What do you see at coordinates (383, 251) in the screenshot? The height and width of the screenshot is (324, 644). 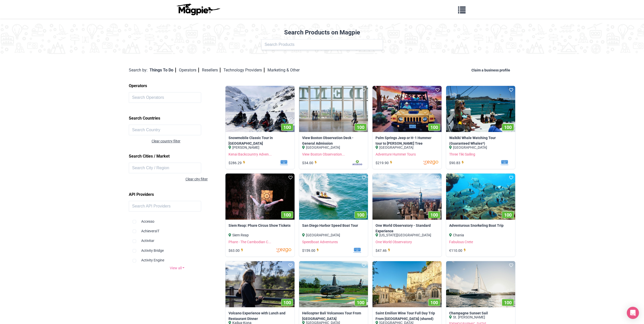 I see `div: $47.46` at bounding box center [383, 251].